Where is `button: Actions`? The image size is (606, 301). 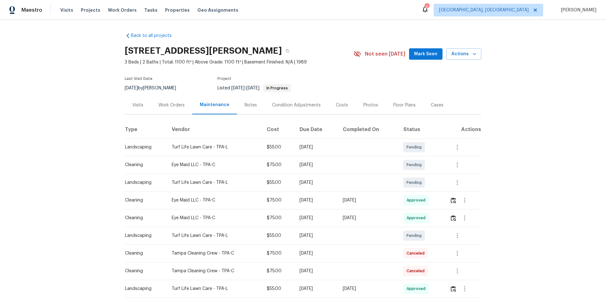 button: Actions is located at coordinates (464, 54).